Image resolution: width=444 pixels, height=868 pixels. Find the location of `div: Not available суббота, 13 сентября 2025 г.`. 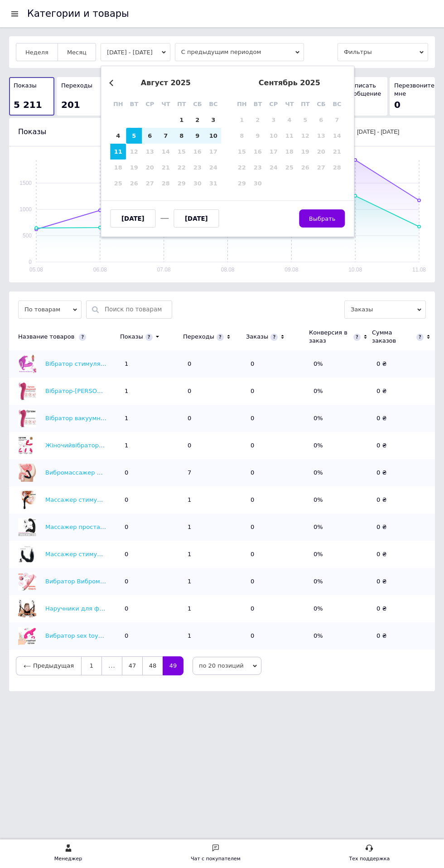

div: Not available суббота, 13 сентября 2025 г. is located at coordinates (321, 135).